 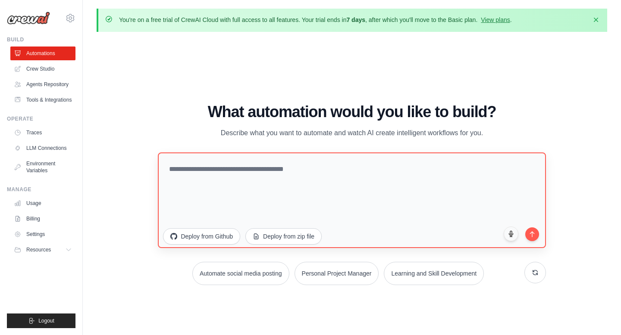 What do you see at coordinates (41, 321) in the screenshot?
I see `button: Logout` at bounding box center [41, 321].